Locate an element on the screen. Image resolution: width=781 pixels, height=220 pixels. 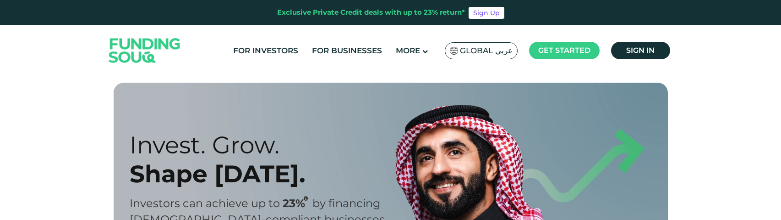
a: For Businesses is located at coordinates (347, 50).